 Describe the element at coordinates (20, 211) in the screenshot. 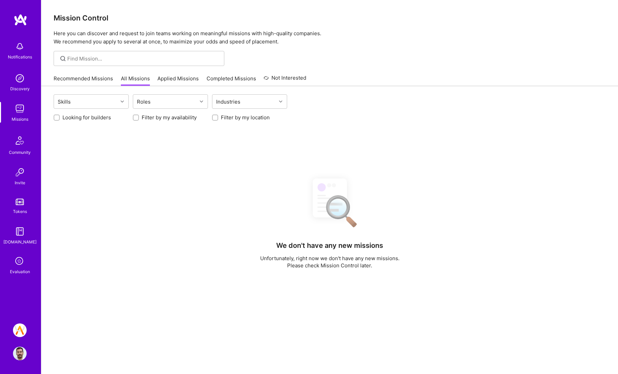

I see `div: Tokens` at that location.